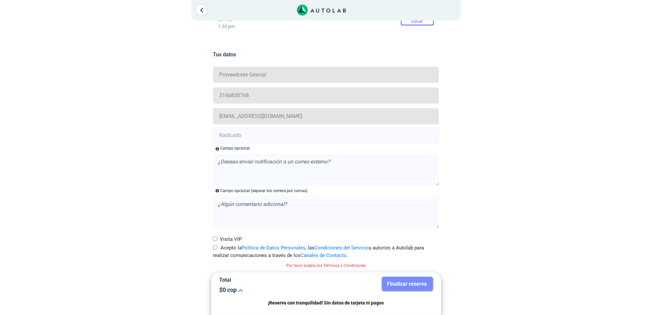  What do you see at coordinates (202, 10) in the screenshot?
I see `a: Ir al paso anterior` at bounding box center [202, 10].